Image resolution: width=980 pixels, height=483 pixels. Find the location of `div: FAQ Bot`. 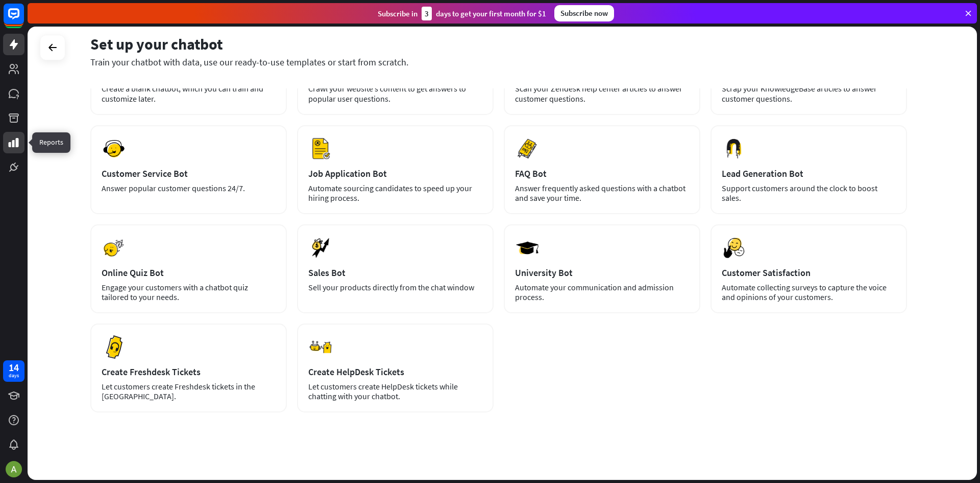

div: FAQ Bot is located at coordinates (602, 173).